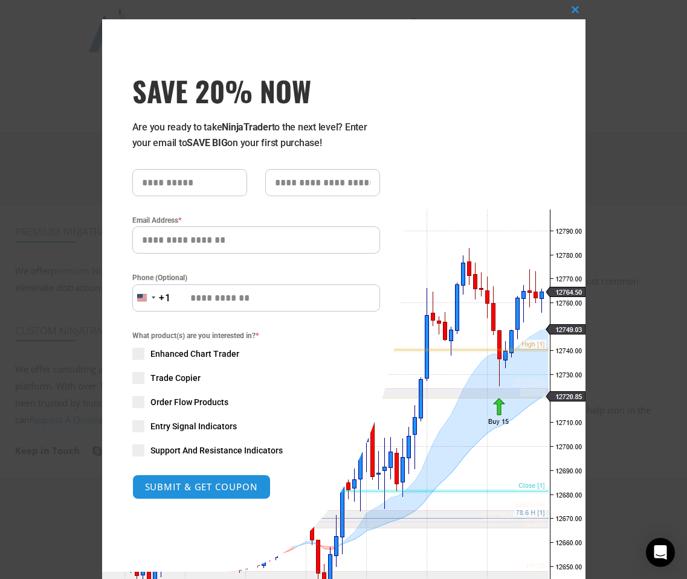 The height and width of the screenshot is (579, 687). Describe the element at coordinates (189, 402) in the screenshot. I see `span: Order Flow Products` at that location.